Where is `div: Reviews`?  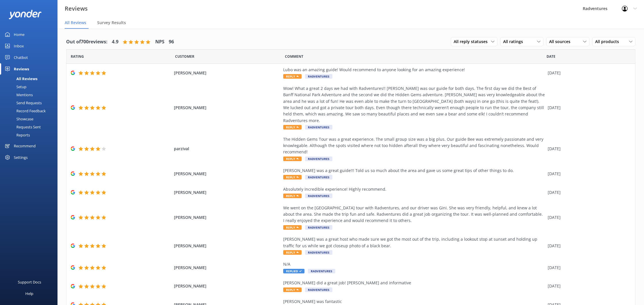
div: Reviews is located at coordinates (21, 69).